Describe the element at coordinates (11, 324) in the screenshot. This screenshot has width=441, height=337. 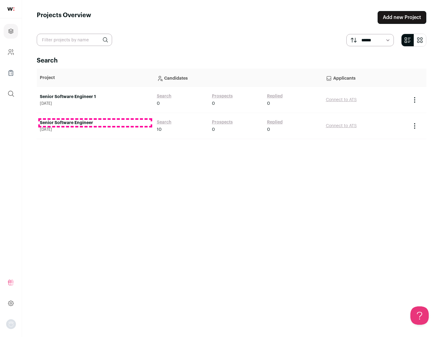
I see `button: Open dropdown` at that location.